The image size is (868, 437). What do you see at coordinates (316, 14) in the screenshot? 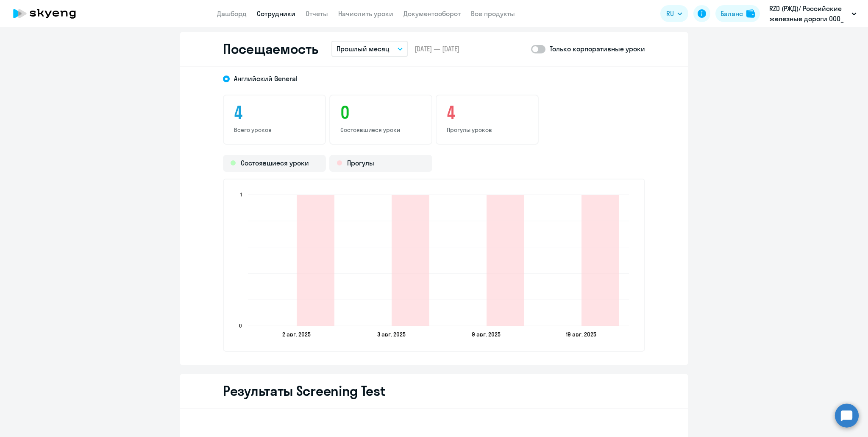
I see `a: Отчеты` at bounding box center [316, 14].